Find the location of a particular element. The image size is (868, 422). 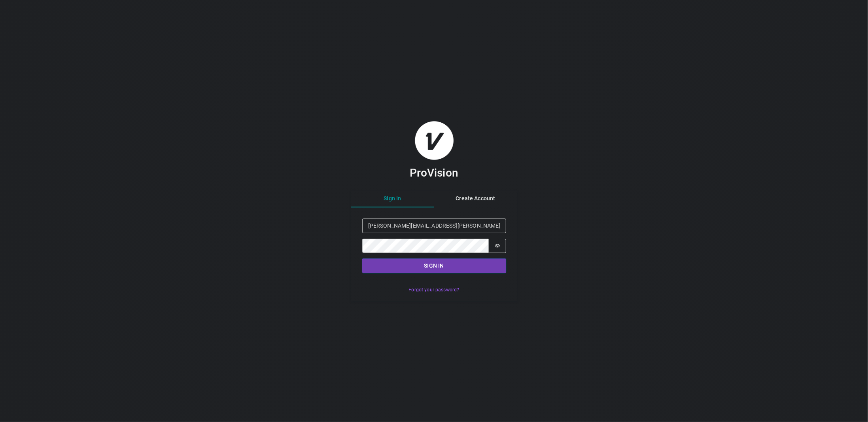

button: Sign in is located at coordinates (434, 266).